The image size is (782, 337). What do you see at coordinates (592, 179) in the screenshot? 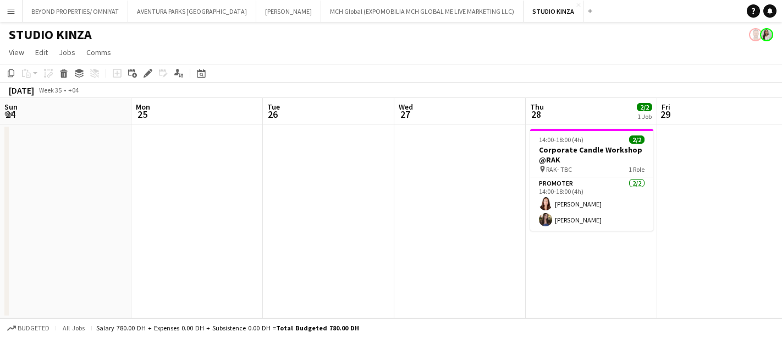
I see `app-job-card: 14:00-18:00 (4h)2/2Corporate Candle Workshop @RAK RAK- TBC1 RolePromoter2/214:00-18:00 (4h)[PERSO...` at bounding box center [592, 179].